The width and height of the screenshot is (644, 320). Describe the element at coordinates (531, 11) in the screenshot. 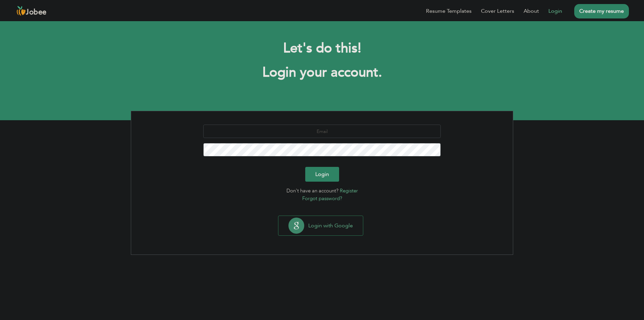

I see `a: About` at that location.